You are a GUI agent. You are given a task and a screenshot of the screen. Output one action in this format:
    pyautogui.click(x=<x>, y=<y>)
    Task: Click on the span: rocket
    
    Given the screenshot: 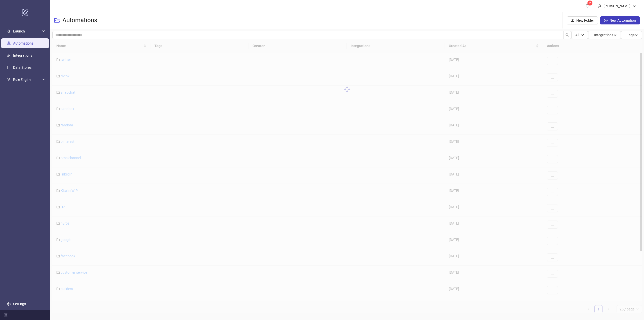 What is the action you would take?
    pyautogui.click(x=9, y=31)
    